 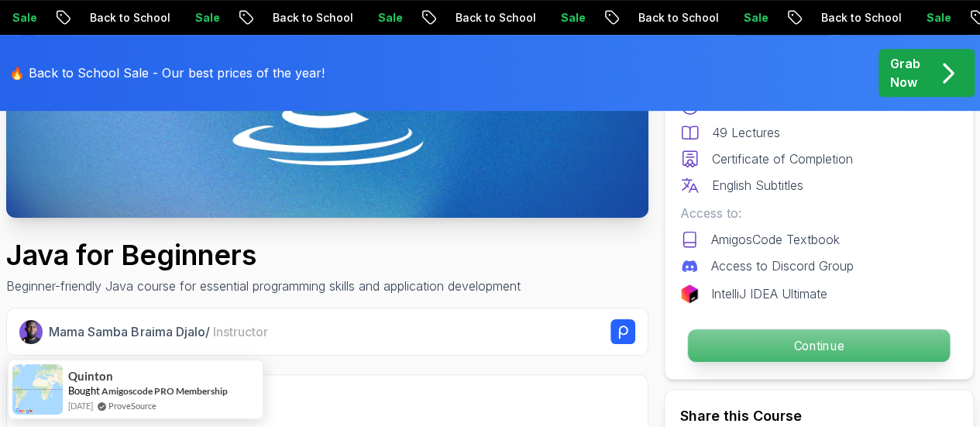 What do you see at coordinates (158, 332) in the screenshot?
I see `p: Mama Samba Braima Djalo /` at bounding box center [158, 332].